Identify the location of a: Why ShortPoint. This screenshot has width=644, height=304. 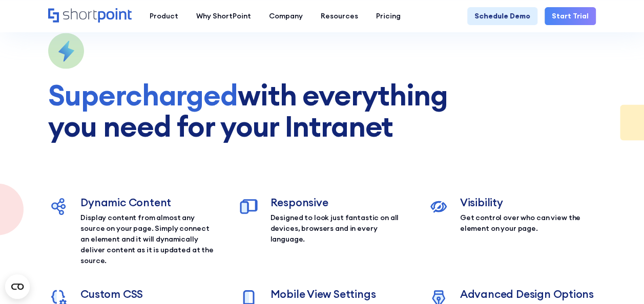
(224, 16).